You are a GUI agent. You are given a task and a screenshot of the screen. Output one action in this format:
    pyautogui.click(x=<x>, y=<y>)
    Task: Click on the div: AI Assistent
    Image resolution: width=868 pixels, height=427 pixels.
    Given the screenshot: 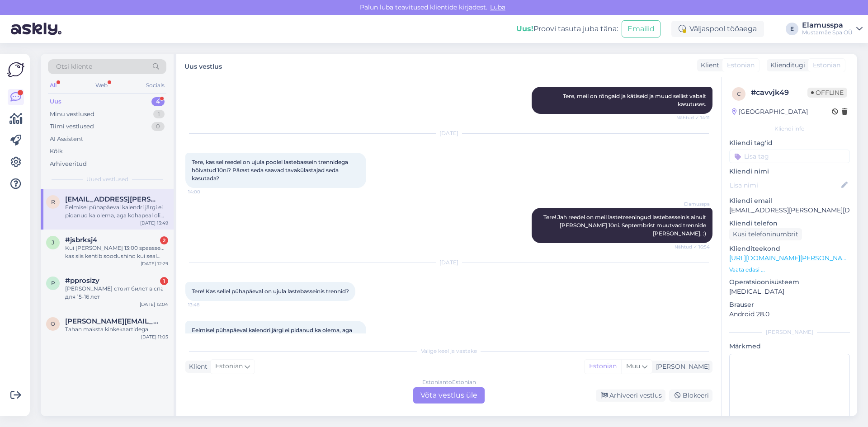 What is the action you would take?
    pyautogui.click(x=66, y=139)
    